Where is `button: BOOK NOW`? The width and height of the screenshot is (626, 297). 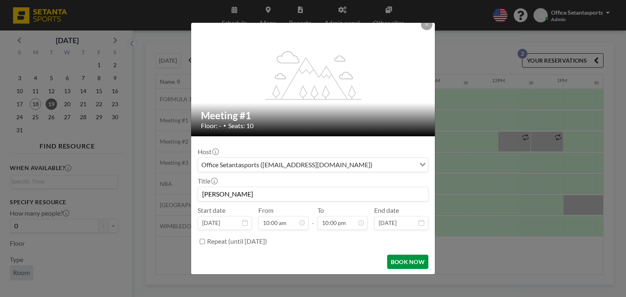
button: BOOK NOW is located at coordinates (407, 262).